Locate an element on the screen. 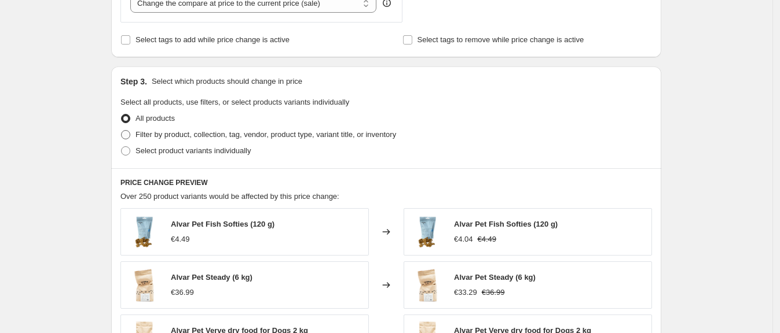 This screenshot has height=333, width=780. span: Select product variants individually is located at coordinates (193, 151).